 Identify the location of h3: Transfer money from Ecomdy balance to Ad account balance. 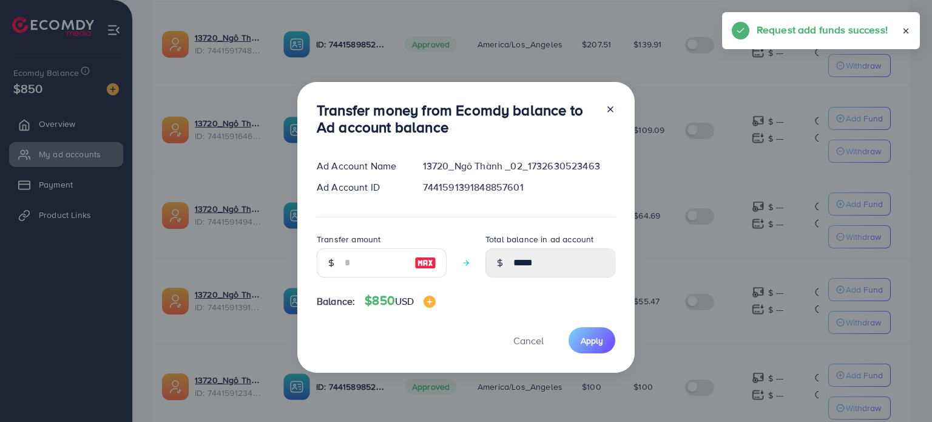
(456, 119).